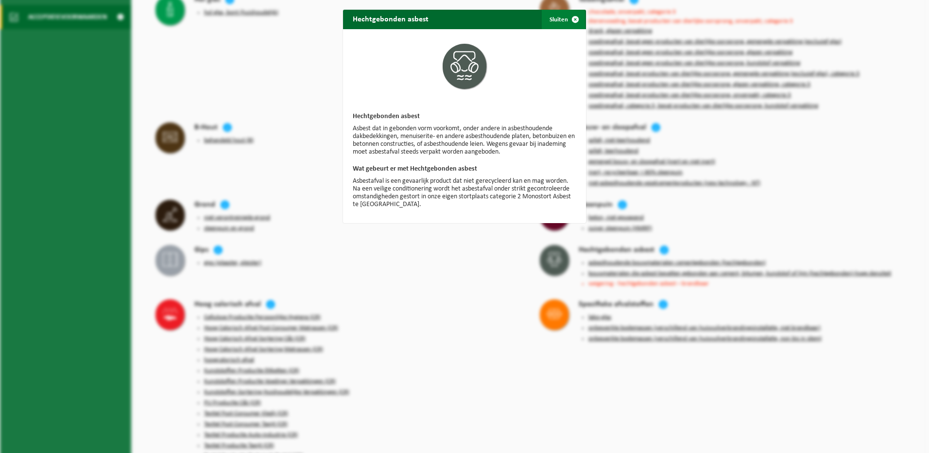 This screenshot has height=453, width=929. Describe the element at coordinates (465, 169) in the screenshot. I see `h3: Wat gebeurt er met Hechtgebonden asbest` at that location.